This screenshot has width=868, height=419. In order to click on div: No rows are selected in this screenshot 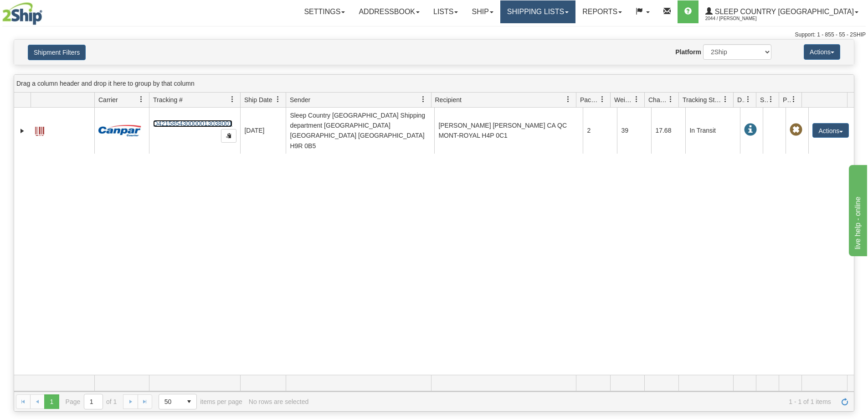, I will do `click(279, 402)`.